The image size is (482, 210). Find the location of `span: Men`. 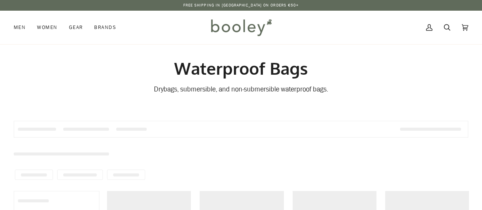

span: Men is located at coordinates (19, 27).